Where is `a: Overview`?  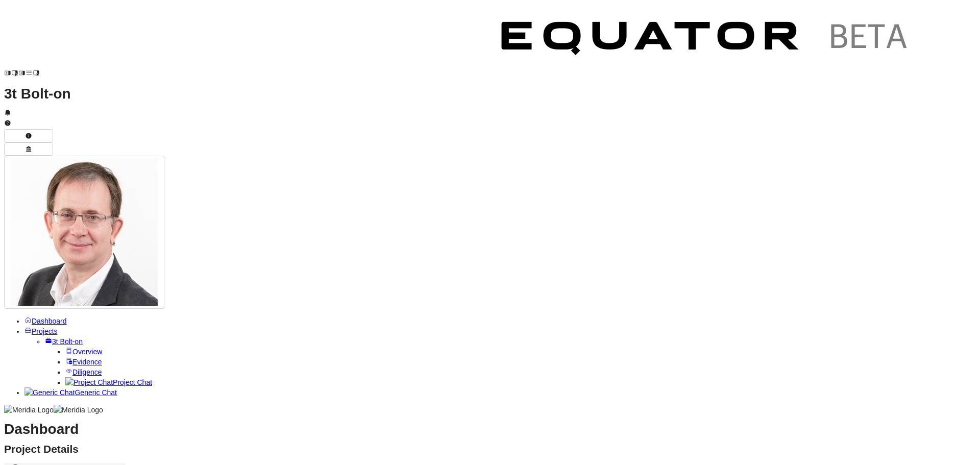 a: Overview is located at coordinates (83, 352).